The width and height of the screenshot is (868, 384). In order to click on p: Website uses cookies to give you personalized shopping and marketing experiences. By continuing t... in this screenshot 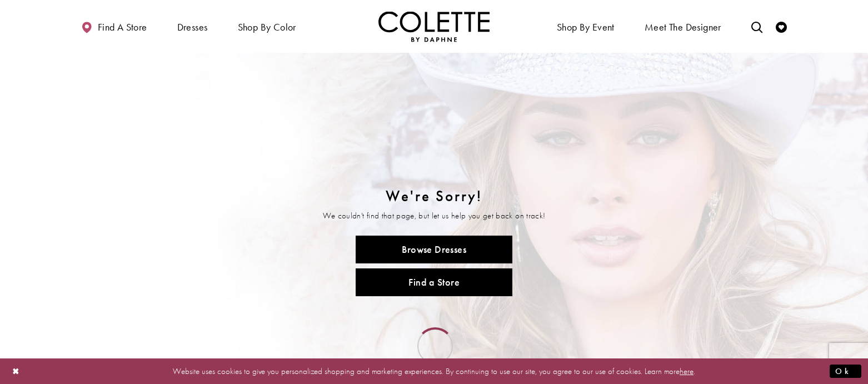, I will do `click(434, 371)`.